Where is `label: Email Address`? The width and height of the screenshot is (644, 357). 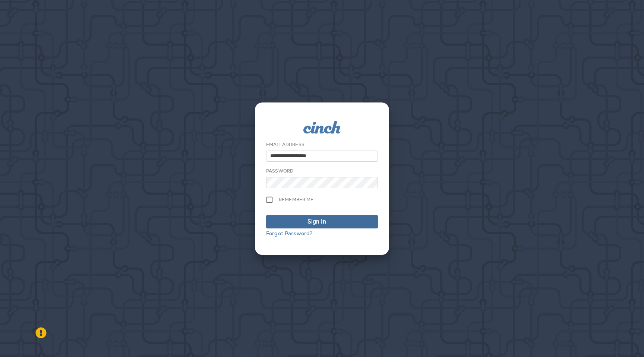 label: Email Address is located at coordinates (285, 145).